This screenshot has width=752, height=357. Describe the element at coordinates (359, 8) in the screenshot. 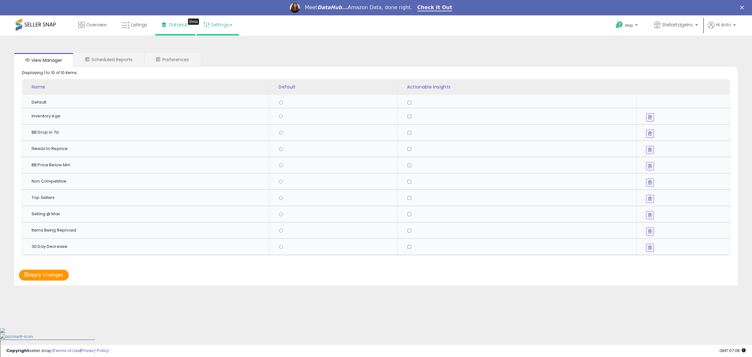

I see `div: Meet Amazon Data, done right.` at that location.